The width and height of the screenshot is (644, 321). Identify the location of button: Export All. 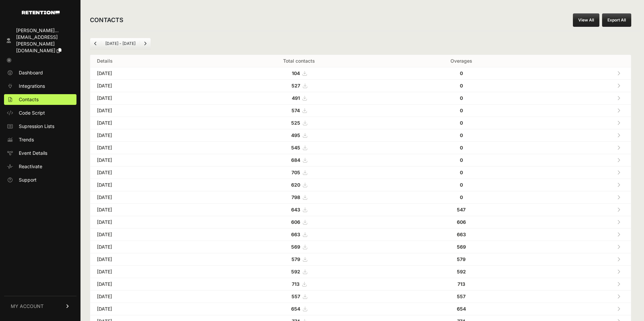
(617, 20).